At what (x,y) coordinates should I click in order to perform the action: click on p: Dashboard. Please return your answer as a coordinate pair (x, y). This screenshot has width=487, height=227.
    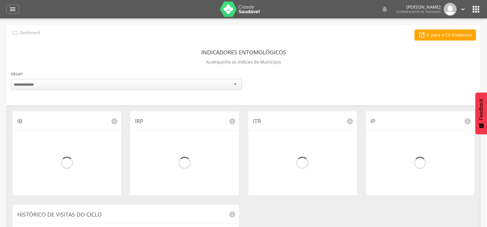
    Looking at the image, I should click on (30, 33).